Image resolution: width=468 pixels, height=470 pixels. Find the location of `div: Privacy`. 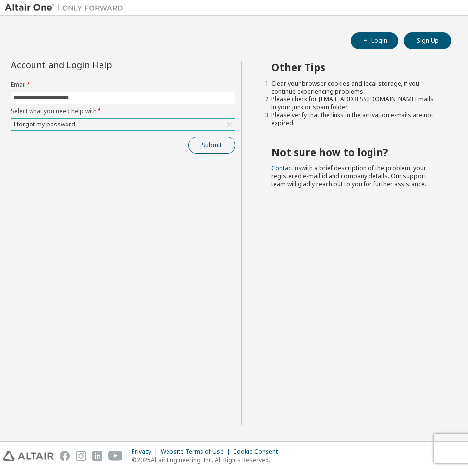

div: Privacy is located at coordinates (146, 452).